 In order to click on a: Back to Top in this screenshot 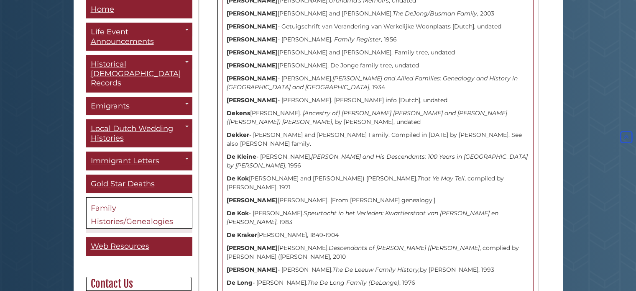, I will do `click(626, 137)`.